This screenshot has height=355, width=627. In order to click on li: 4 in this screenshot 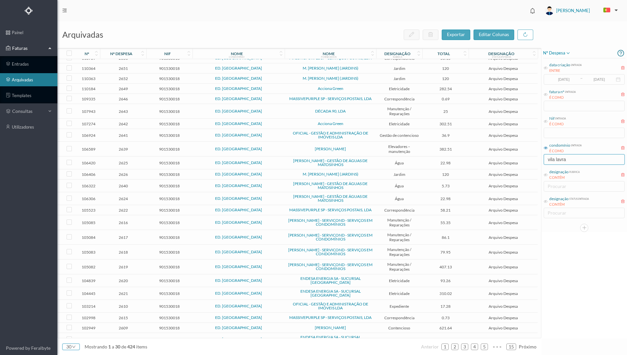, I will do `click(475, 347)`.